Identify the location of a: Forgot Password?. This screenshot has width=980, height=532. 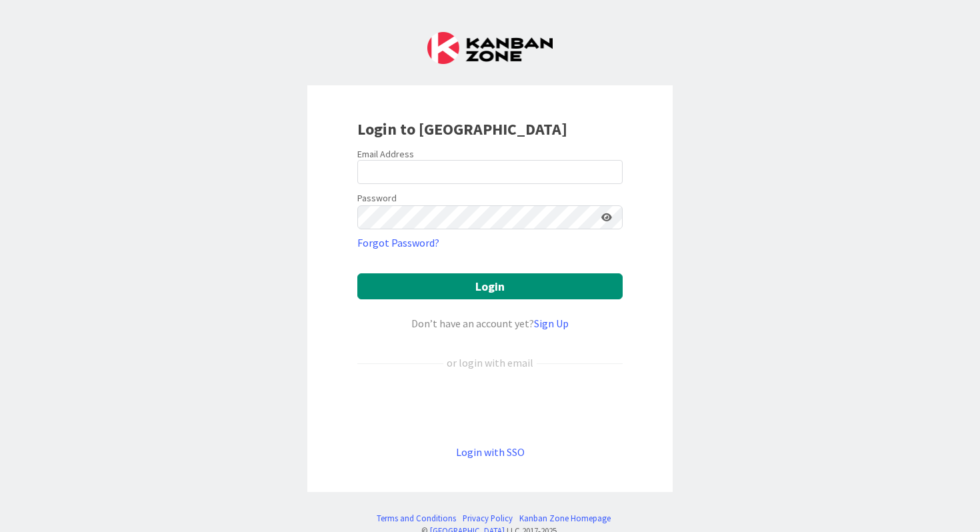
(398, 243).